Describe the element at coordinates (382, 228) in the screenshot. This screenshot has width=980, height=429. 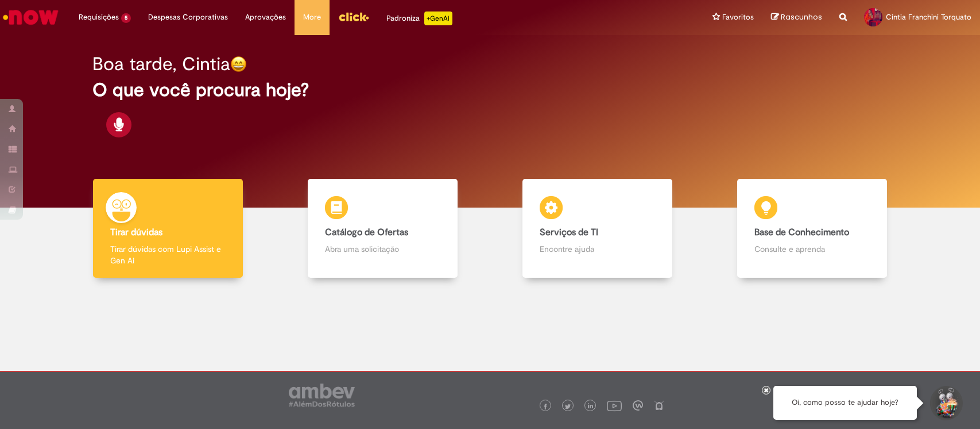
I see `a: Catálogo de Ofertas Abra uma solicitação` at that location.